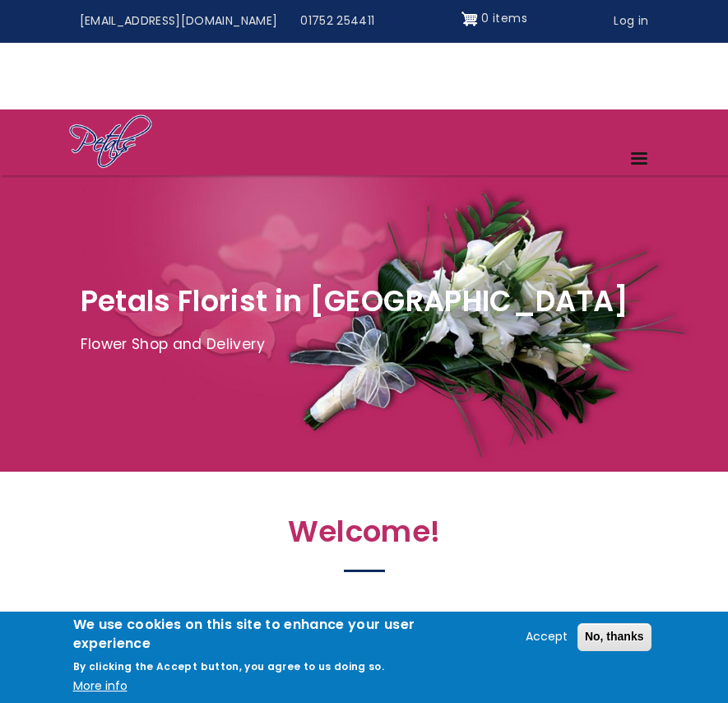 The height and width of the screenshot is (703, 728). Describe the element at coordinates (100, 687) in the screenshot. I see `button: More info` at that location.